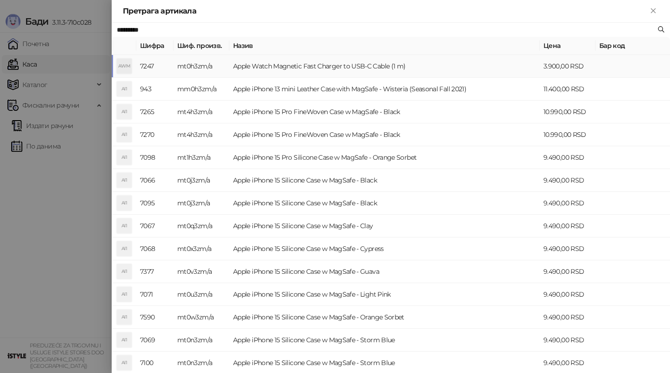  Describe the element at coordinates (155, 248) in the screenshot. I see `td: 7068` at that location.